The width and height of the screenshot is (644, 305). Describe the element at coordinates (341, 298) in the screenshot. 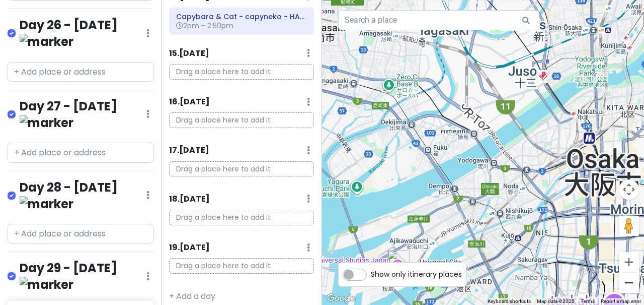

I see `a: Open this area in Google Maps (opens a new window)` at that location.